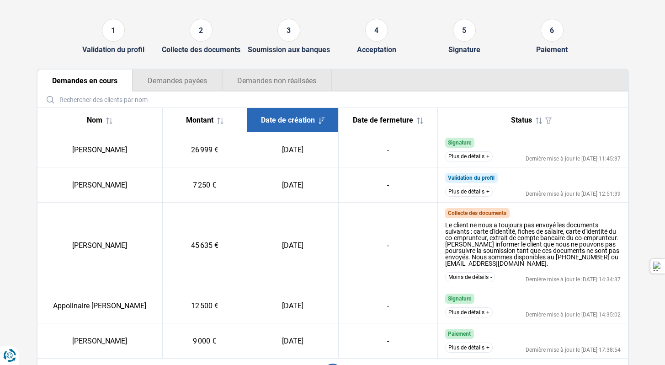  What do you see at coordinates (376, 49) in the screenshot?
I see `div: Acceptation` at bounding box center [376, 49].